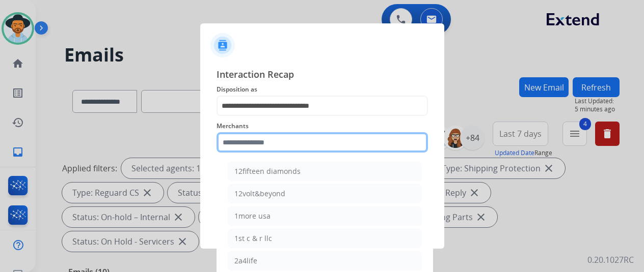  I want to click on span: Disposition as, so click(322, 90).